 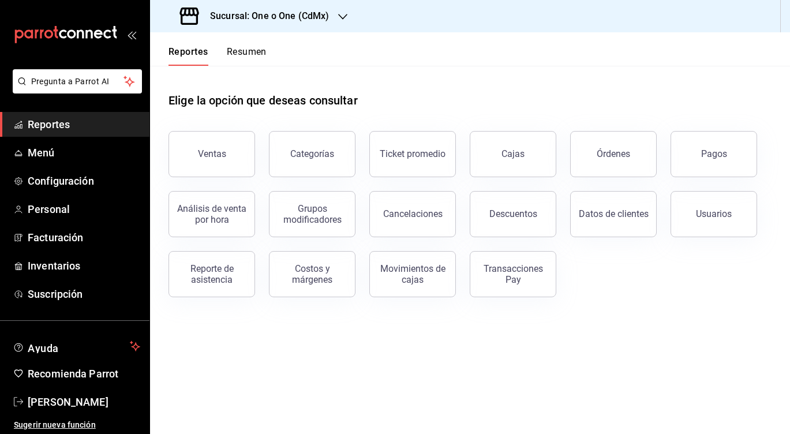 I want to click on button: Cancelaciones, so click(x=412, y=214).